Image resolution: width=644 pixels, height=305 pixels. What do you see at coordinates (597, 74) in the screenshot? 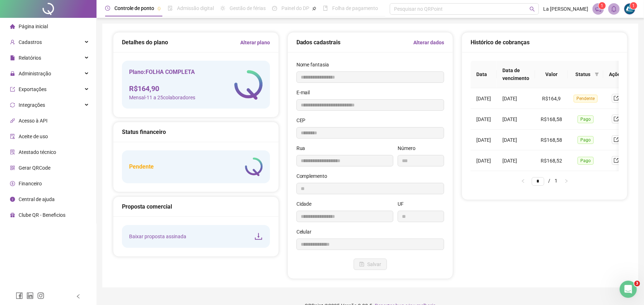
I see `span: filter` at bounding box center [597, 74].